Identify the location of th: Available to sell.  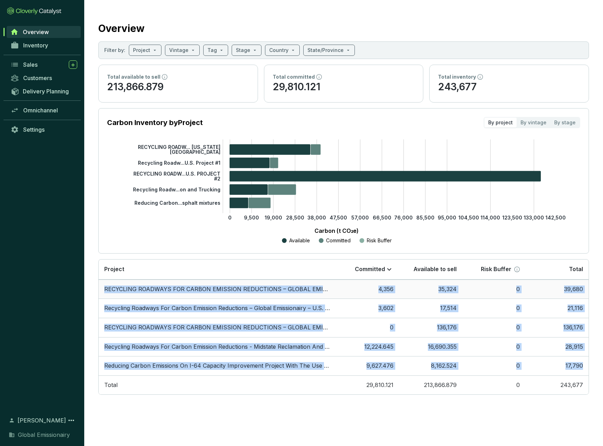
(431, 269).